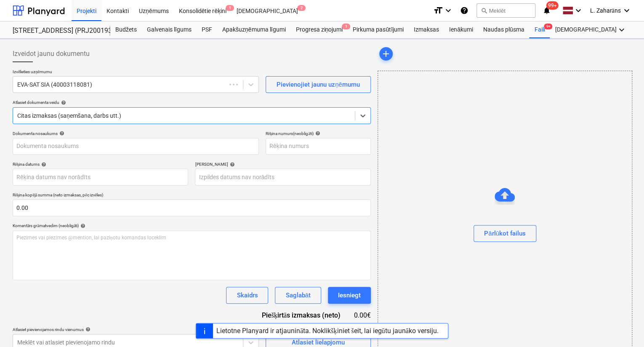  What do you see at coordinates (100, 177) in the screenshot?
I see `input: Rēķina datums nav norādīts` at bounding box center [100, 177].